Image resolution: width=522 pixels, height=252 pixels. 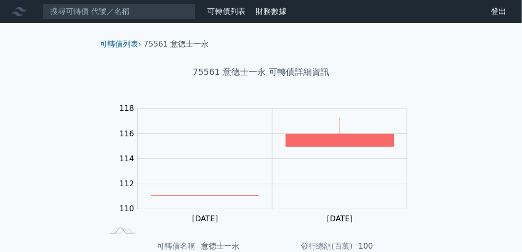 What do you see at coordinates (127, 209) in the screenshot?
I see `tspan: 110` at bounding box center [127, 209].